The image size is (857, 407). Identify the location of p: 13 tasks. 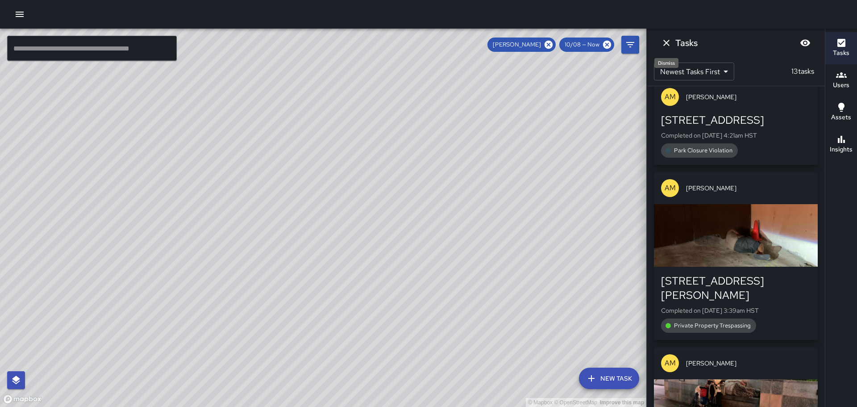
(803, 71).